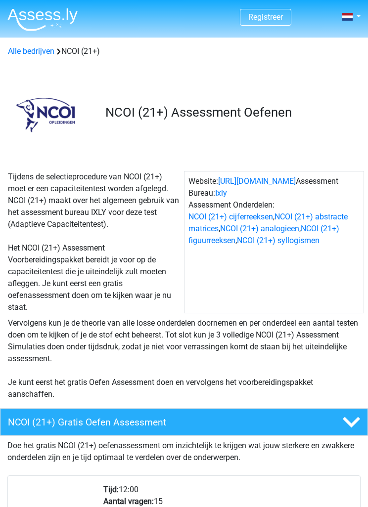 This screenshot has height=507, width=368. What do you see at coordinates (230, 217) in the screenshot?
I see `a: NCOI (21+) cijferreeksen` at bounding box center [230, 217].